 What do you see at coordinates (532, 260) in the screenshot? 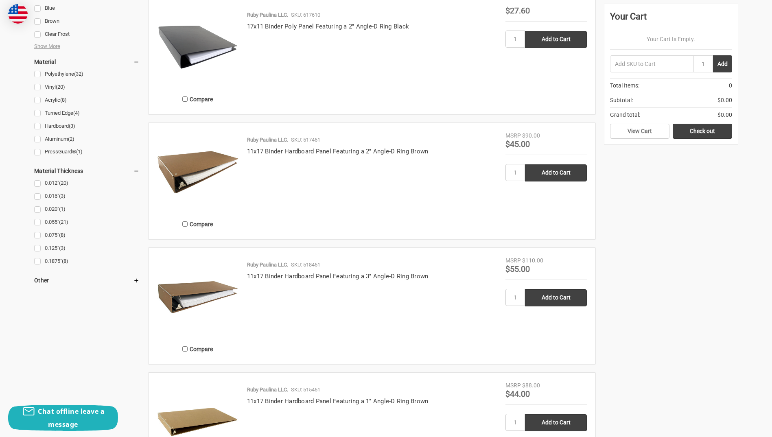
I see `span: $110.00` at bounding box center [532, 260].